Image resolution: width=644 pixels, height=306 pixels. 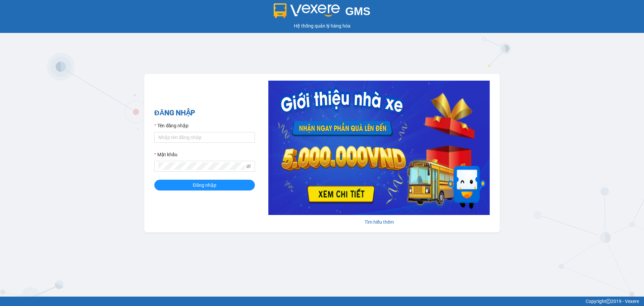 I want to click on span: copyright, so click(x=609, y=301).